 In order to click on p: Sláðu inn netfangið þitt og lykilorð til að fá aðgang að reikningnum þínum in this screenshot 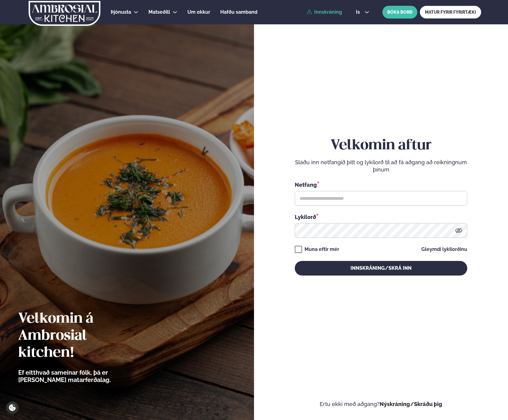, I will do `click(381, 166)`.